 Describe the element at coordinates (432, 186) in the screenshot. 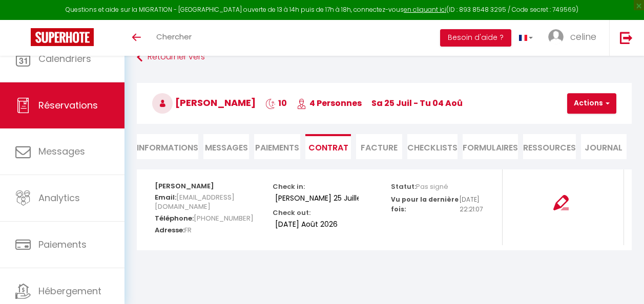

I see `span: Pas signé` at that location.